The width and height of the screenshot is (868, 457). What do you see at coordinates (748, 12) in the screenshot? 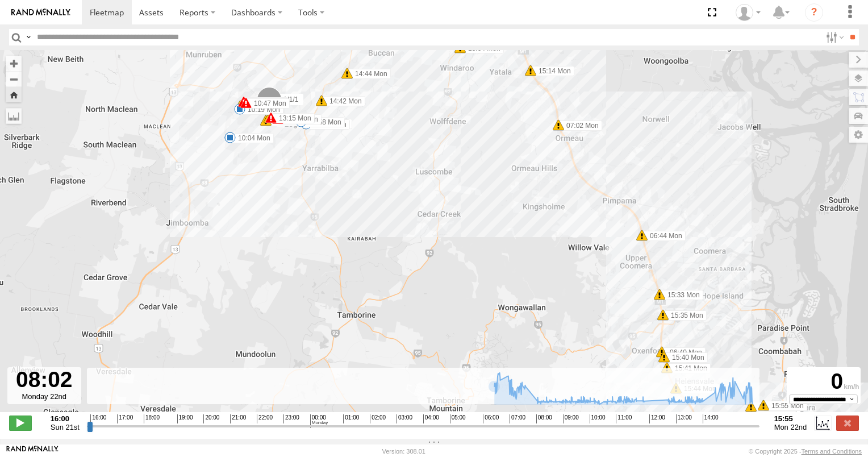
I see `div: Alex Bates` at bounding box center [748, 12].